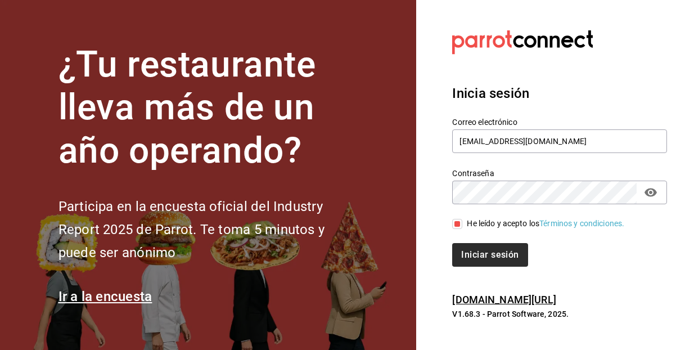  Describe the element at coordinates (490, 255) in the screenshot. I see `button: Iniciar sesión` at that location.